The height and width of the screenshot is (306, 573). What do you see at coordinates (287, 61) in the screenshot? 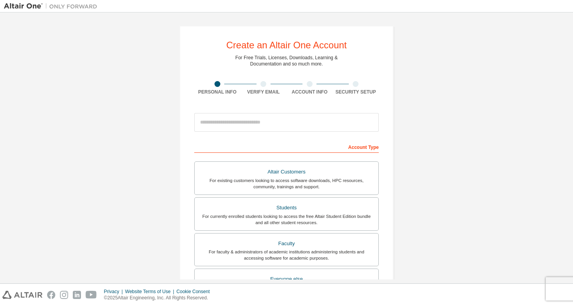
I see `div: For Free Trials, Licenses, Downloads, Learning & Documentation and so much more.` at bounding box center [287, 61].